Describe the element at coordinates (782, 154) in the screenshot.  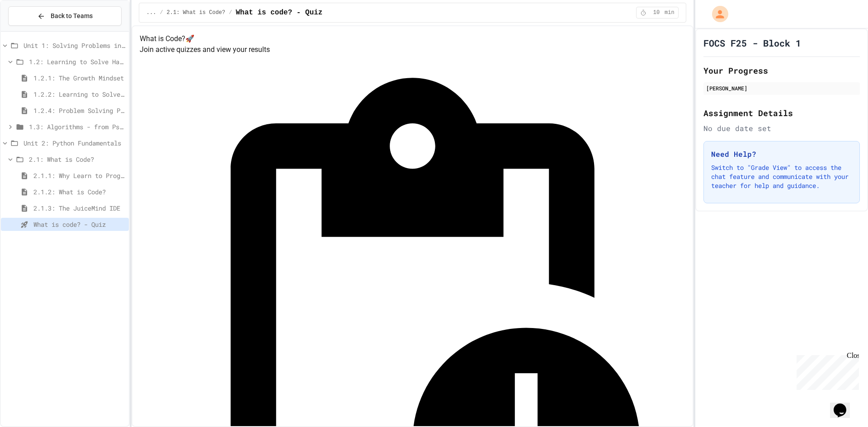
I see `h3: Need Help?` at that location.